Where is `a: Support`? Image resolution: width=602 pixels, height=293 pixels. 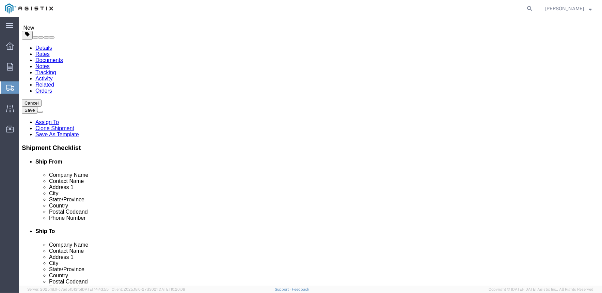
a: Support is located at coordinates (284, 289).